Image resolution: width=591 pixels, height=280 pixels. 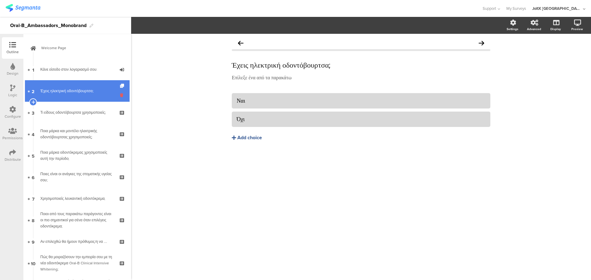 What do you see at coordinates (33, 156) in the screenshot?
I see `span: 5` at bounding box center [33, 156].